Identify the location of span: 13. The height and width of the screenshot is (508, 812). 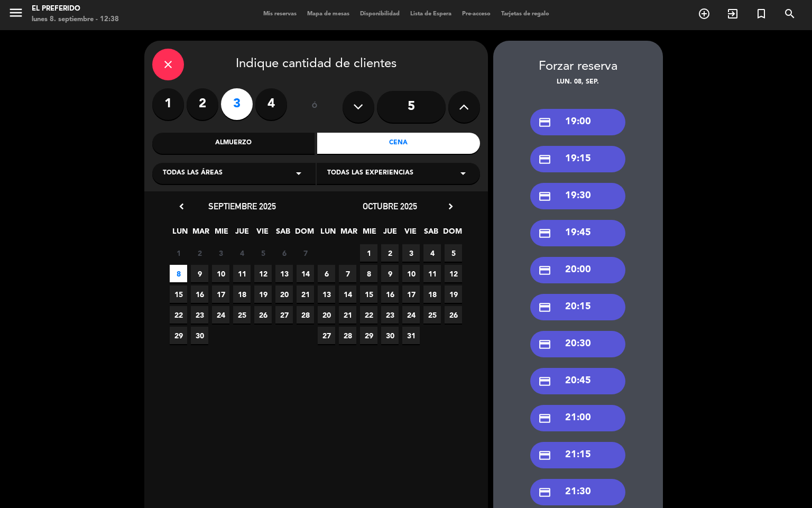
(326, 294).